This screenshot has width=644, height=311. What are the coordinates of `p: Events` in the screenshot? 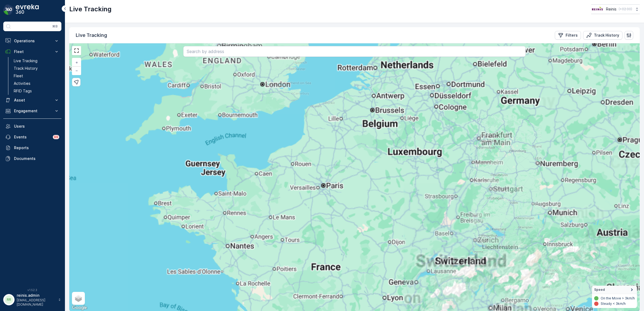 It's located at (32, 137).